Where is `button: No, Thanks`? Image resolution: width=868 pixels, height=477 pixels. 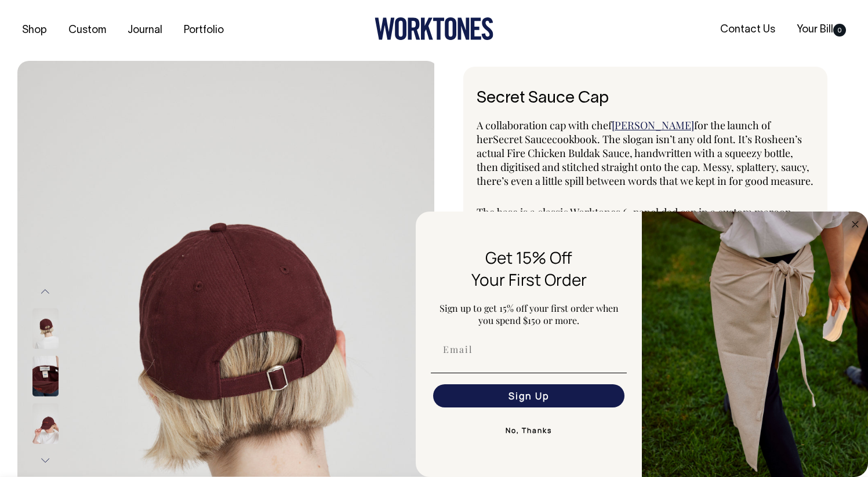 button: No, Thanks is located at coordinates (529, 431).